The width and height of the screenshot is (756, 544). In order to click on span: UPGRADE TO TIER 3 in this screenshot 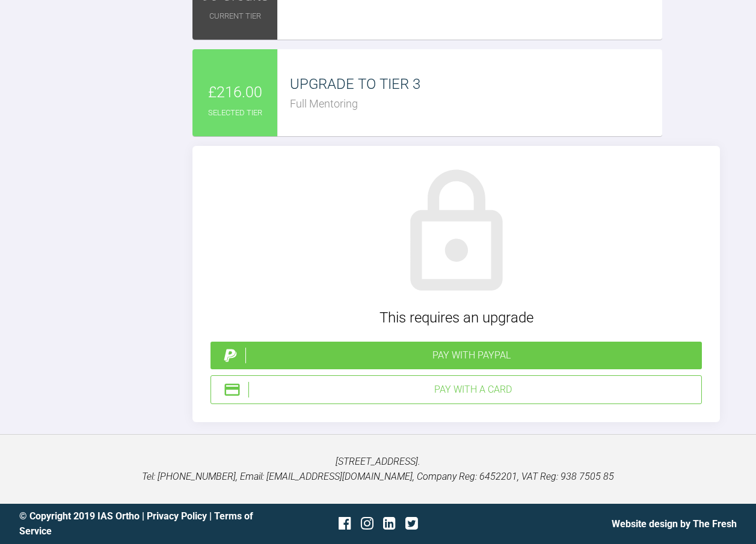, I will do `click(355, 85)`.